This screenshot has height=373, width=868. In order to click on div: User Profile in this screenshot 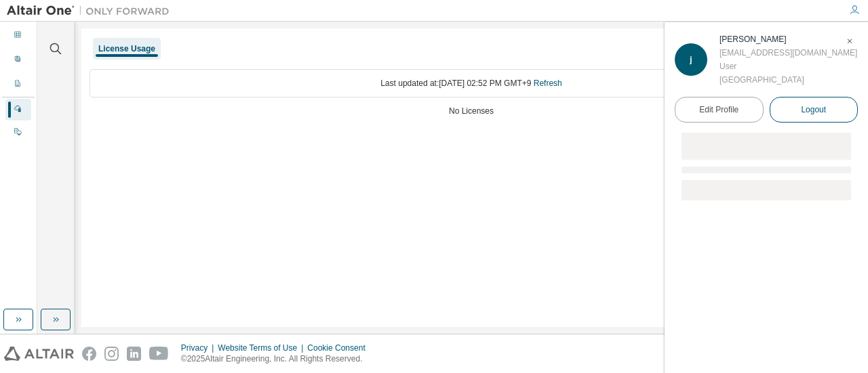, I will do `click(19, 61)`.